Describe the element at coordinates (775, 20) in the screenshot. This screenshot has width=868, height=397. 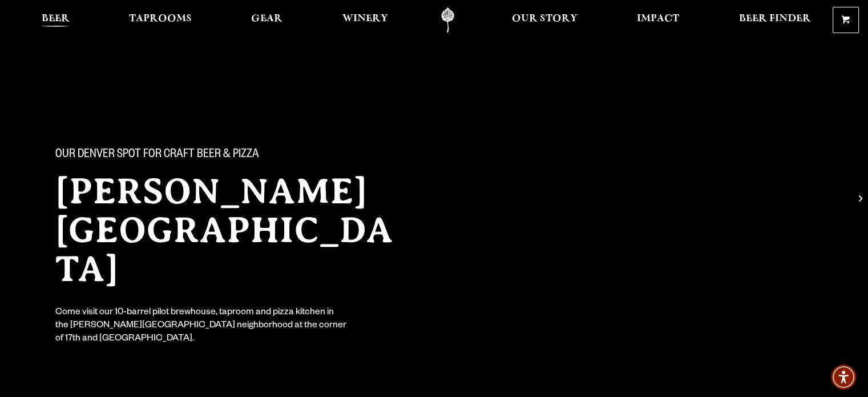
I see `a: Beer Finder` at that location.